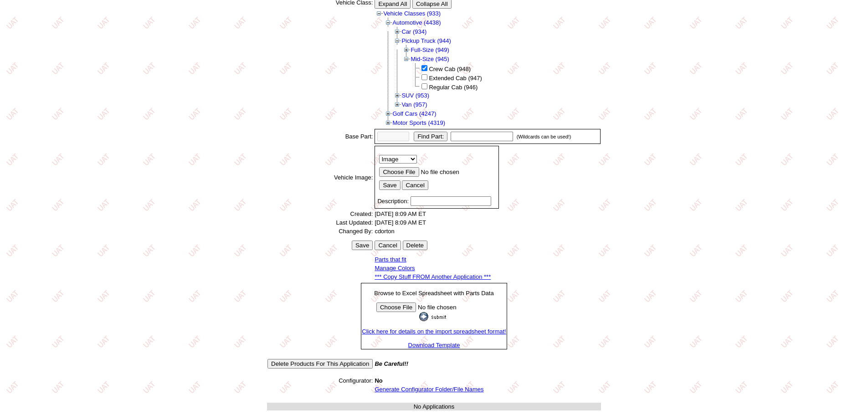 The height and width of the screenshot is (415, 868). What do you see at coordinates (397, 104) in the screenshot?
I see `img: Expand Van (957)` at bounding box center [397, 104].